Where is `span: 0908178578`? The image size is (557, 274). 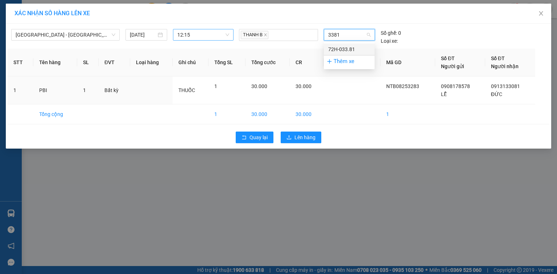 span: 0908178578 is located at coordinates (455, 86).